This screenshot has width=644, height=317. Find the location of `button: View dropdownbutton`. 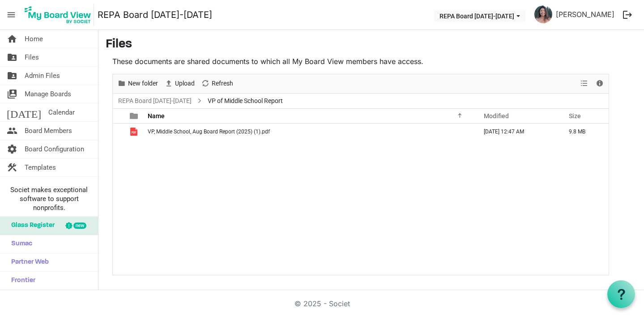

button: View dropdownbutton is located at coordinates (584, 83).